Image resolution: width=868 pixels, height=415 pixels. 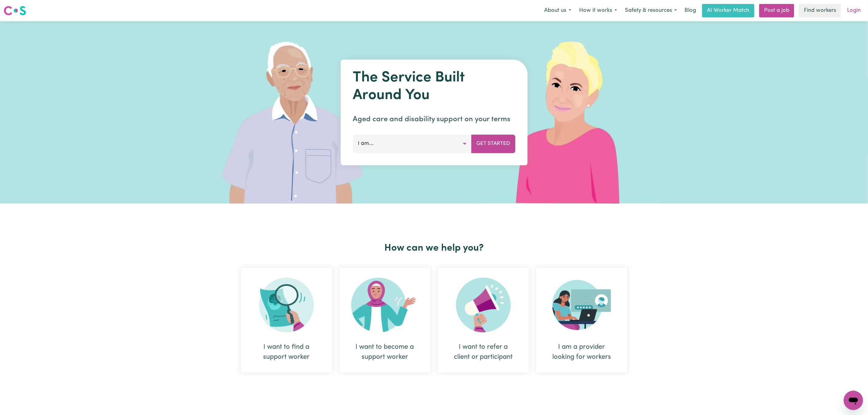 What do you see at coordinates (854, 11) in the screenshot?
I see `a: Login` at bounding box center [854, 11].